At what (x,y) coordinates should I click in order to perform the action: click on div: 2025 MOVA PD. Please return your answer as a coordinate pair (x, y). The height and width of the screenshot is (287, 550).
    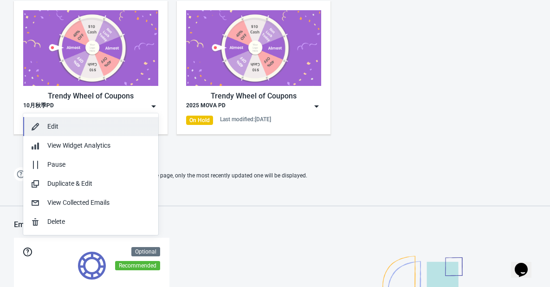
    Looking at the image, I should click on (206, 106).